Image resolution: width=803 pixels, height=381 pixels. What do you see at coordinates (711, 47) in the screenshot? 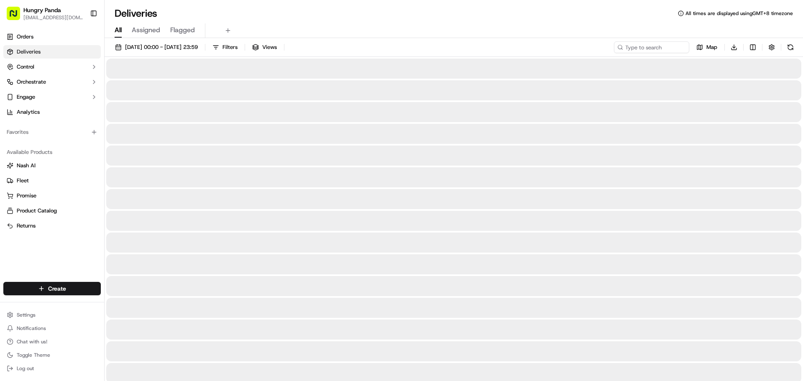
I see `span: Map` at bounding box center [711, 47].